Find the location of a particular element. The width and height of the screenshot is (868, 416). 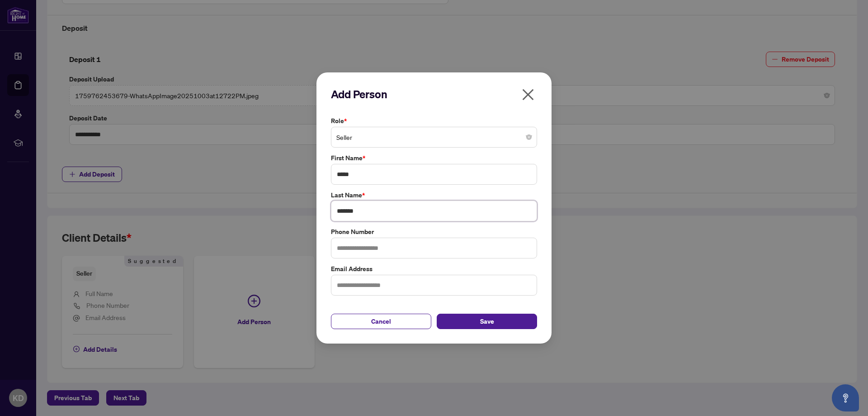

span: Seller is located at coordinates (434, 137).